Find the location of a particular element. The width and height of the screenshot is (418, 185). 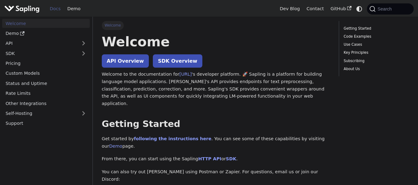

a: SDK Overview is located at coordinates (177, 61).